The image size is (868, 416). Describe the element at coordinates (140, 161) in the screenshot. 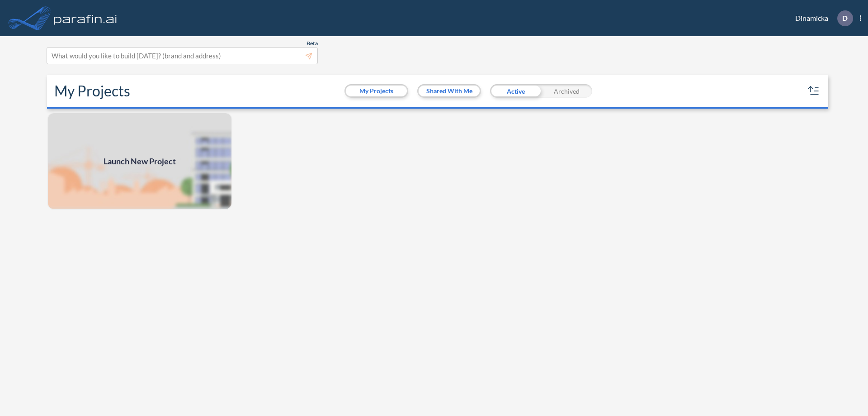

I see `span: Launch New Project` at that location.